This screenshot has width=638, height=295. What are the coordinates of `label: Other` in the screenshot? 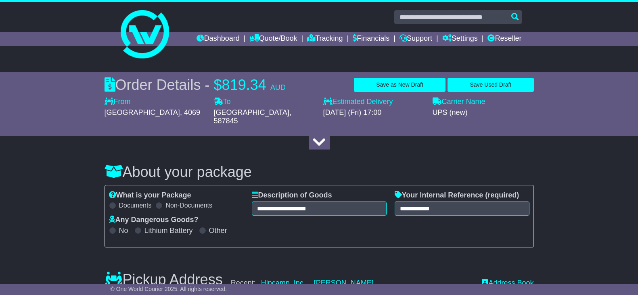 It's located at (218, 231).